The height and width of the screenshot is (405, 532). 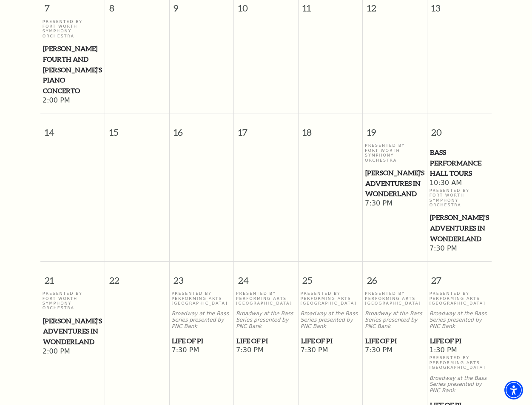 I want to click on span: 19, so click(x=395, y=129).